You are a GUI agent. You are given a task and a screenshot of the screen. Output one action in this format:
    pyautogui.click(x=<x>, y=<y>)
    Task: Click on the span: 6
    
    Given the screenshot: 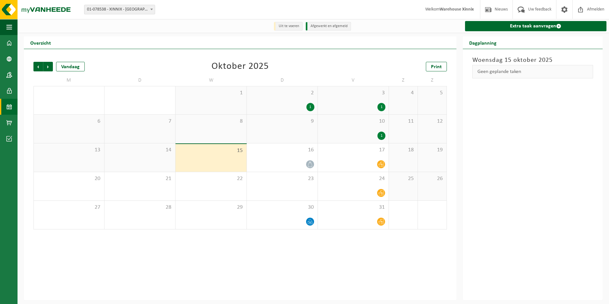 What is the action you would take?
    pyautogui.click(x=69, y=121)
    